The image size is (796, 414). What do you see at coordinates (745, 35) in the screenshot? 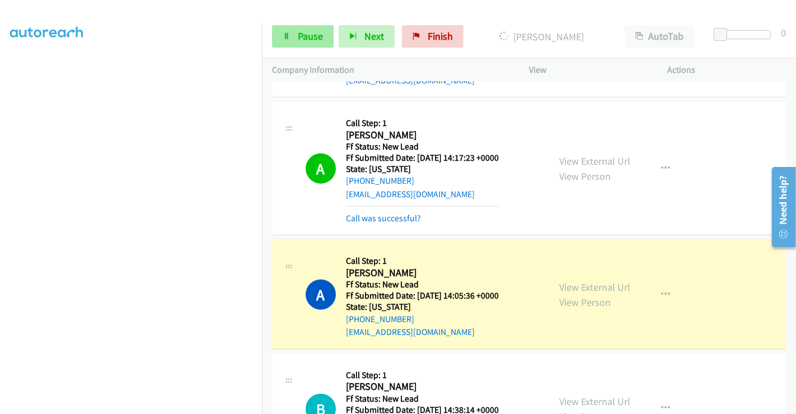
I see `div: Delay between calls (in seconds)` at bounding box center [745, 35].